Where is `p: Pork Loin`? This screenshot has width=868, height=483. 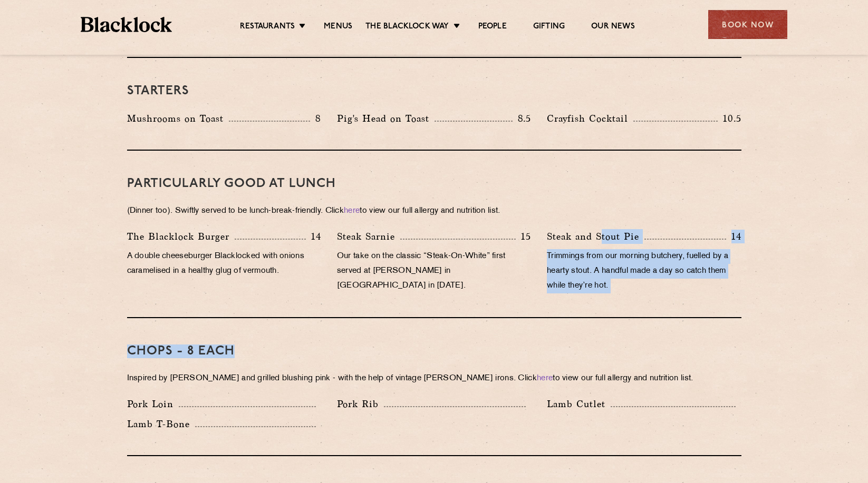
p: Pork Loin is located at coordinates (153, 404).